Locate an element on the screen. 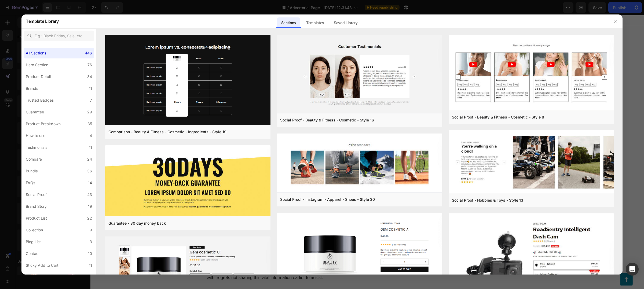 This screenshot has width=644, height=289. div: Product Breakdown is located at coordinates (43, 124).